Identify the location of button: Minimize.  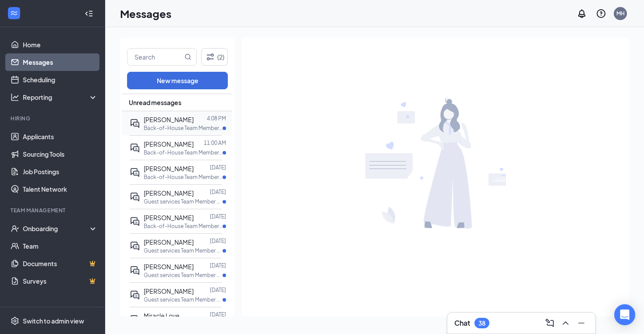
(581, 323).